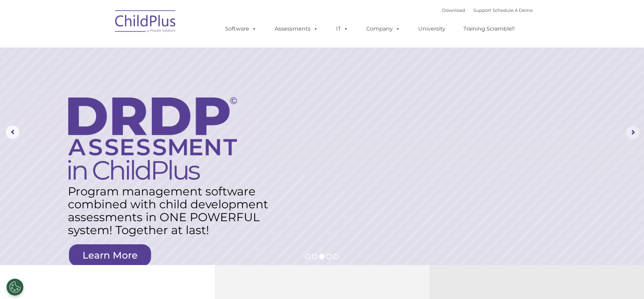 This screenshot has width=644, height=299. I want to click on a: University, so click(432, 29).